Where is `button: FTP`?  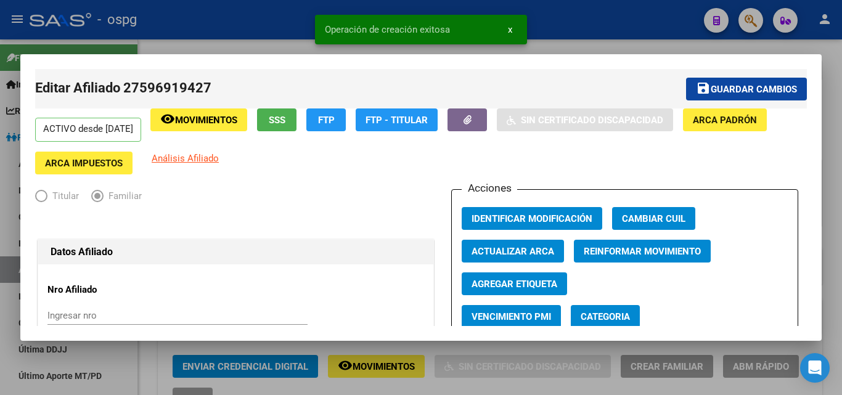 button: FTP is located at coordinates (326, 120).